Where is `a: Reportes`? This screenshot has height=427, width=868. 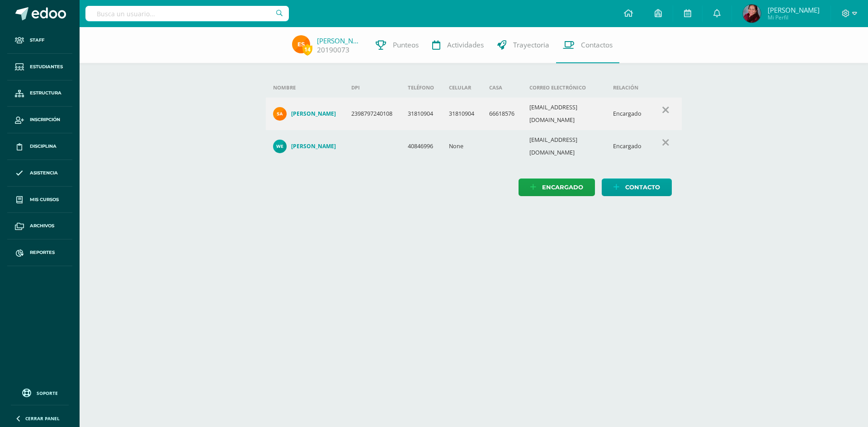
a: Reportes is located at coordinates (40, 253).